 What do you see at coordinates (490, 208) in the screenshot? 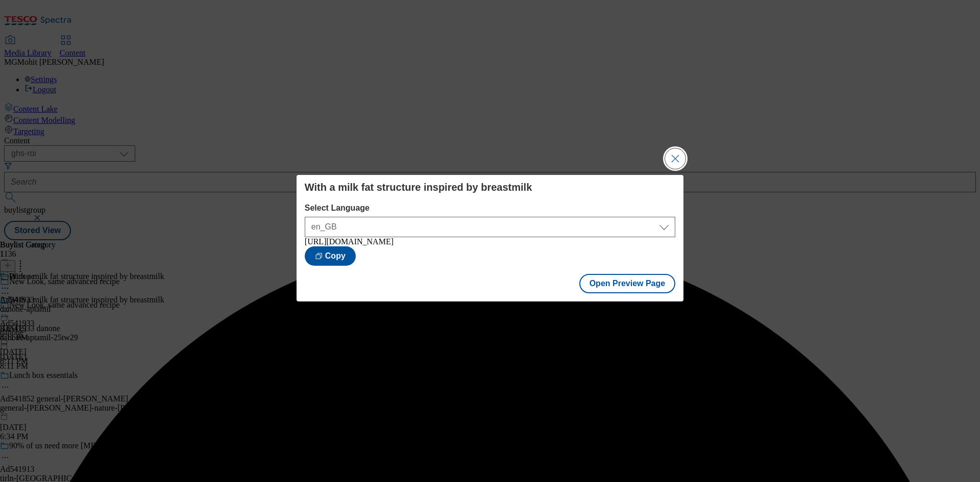
I see `label: Select Language` at bounding box center [490, 208].